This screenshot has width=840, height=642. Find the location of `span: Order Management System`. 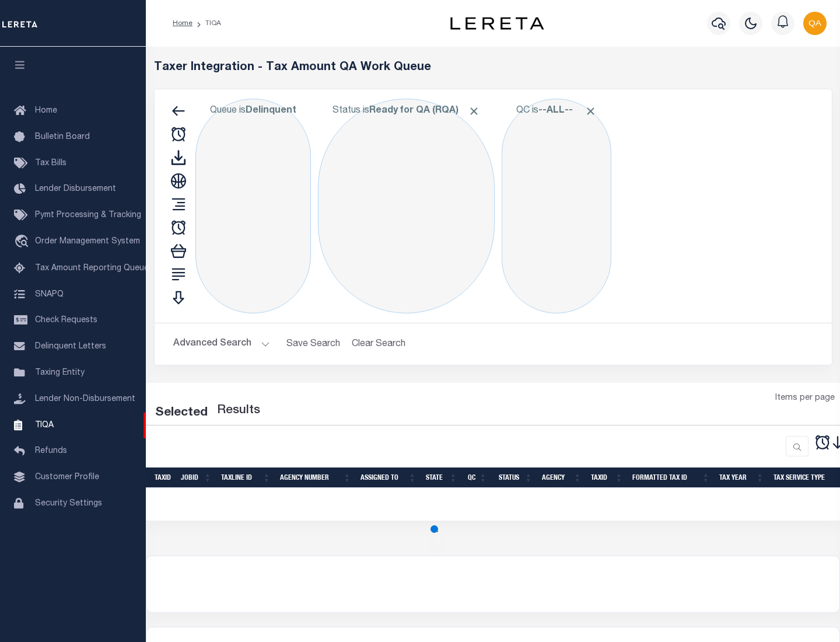

span: Order Management System is located at coordinates (87, 242).